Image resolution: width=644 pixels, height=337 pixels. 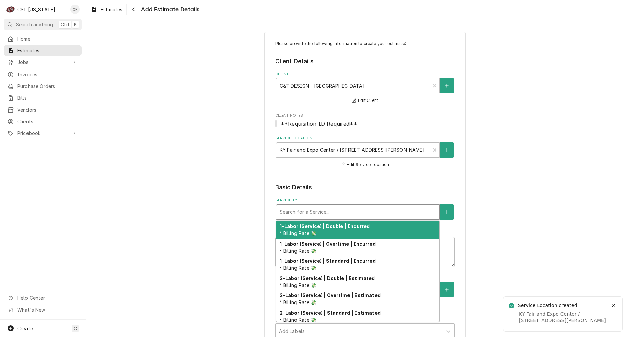 I want to click on button: Edit Service Location, so click(x=365, y=165).